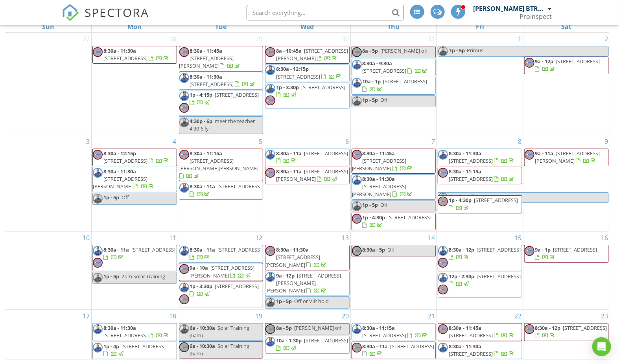 The width and height of the screenshot is (619, 364). What do you see at coordinates (431, 316) in the screenshot?
I see `a: Go to August 21, 2025` at bounding box center [431, 316].